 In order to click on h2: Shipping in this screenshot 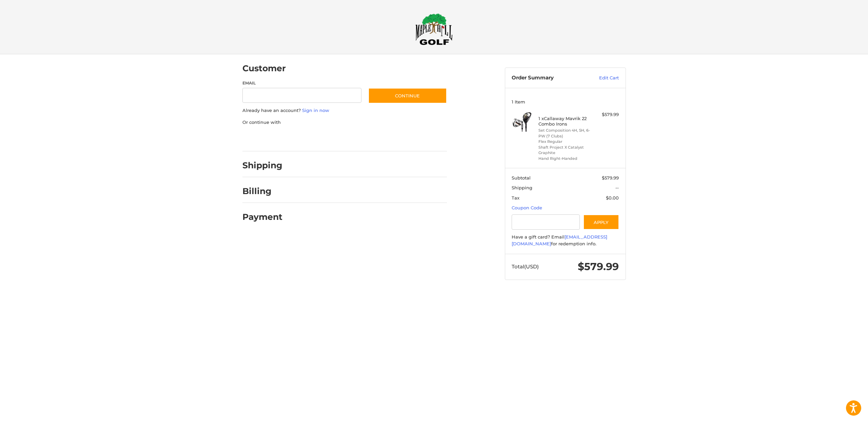, I will do `click(262, 165)`.